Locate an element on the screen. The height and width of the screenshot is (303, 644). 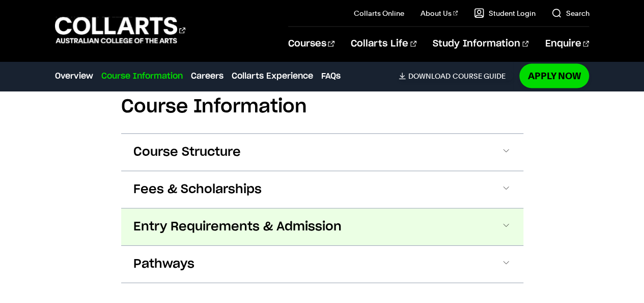
h2: Course Information is located at coordinates (322, 107).